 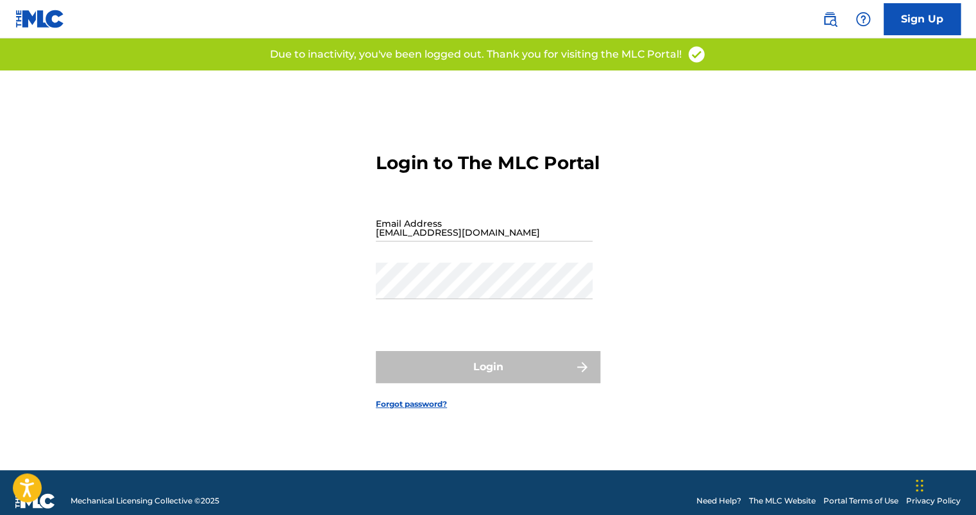 What do you see at coordinates (863, 19) in the screenshot?
I see `img: help` at bounding box center [863, 19].